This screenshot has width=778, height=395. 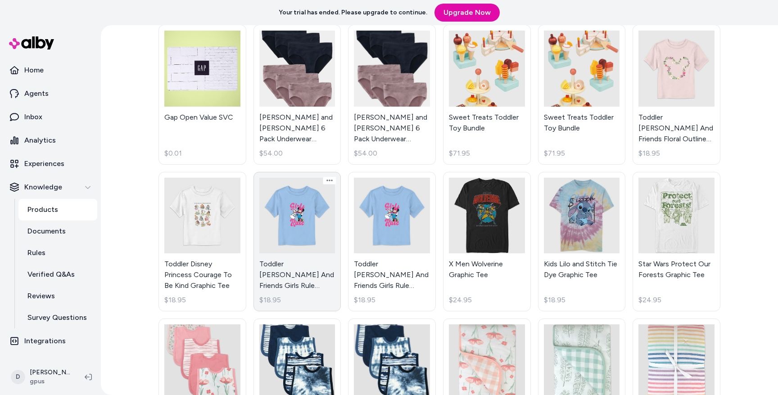 I want to click on a: Survey Questions, so click(x=58, y=318).